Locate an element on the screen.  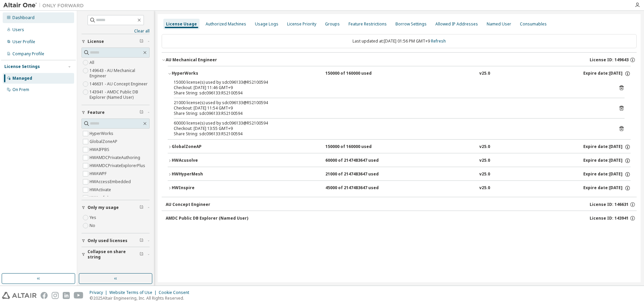
label: HWAccessEmbedded is located at coordinates (111, 182).